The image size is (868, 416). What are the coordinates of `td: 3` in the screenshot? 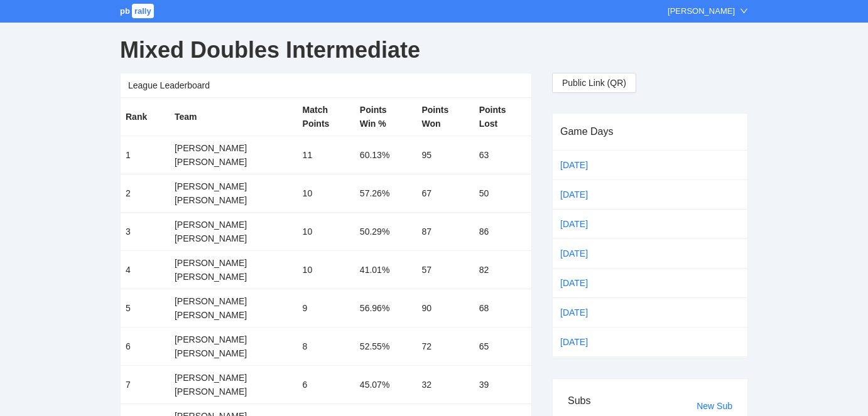 It's located at (145, 232).